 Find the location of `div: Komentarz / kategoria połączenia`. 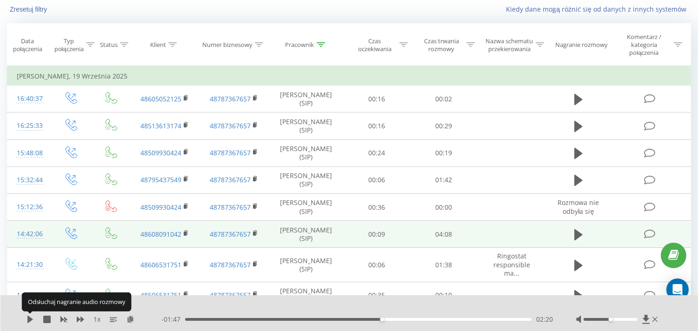

div: Komentarz / kategoria połączenia is located at coordinates (644, 45).